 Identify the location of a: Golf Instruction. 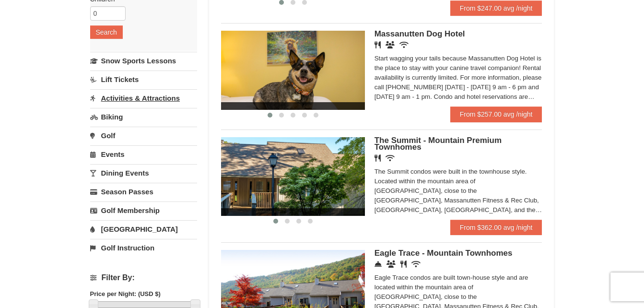
(143, 248).